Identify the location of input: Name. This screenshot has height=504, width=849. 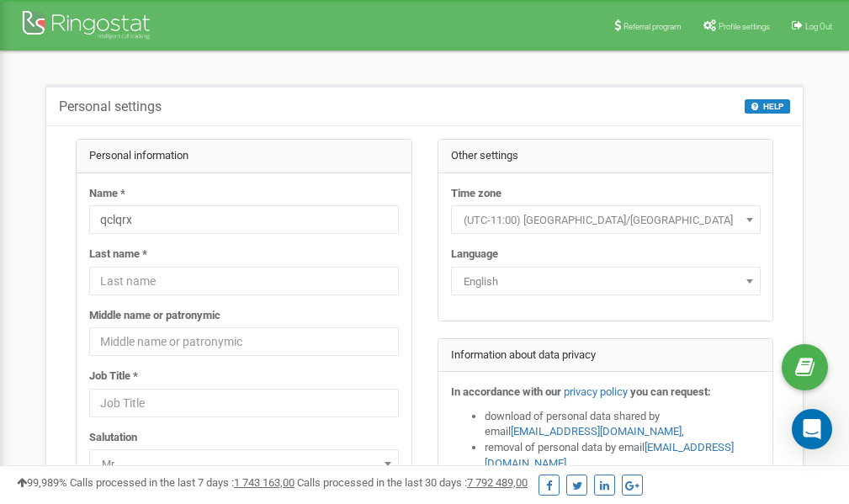
(244, 220).